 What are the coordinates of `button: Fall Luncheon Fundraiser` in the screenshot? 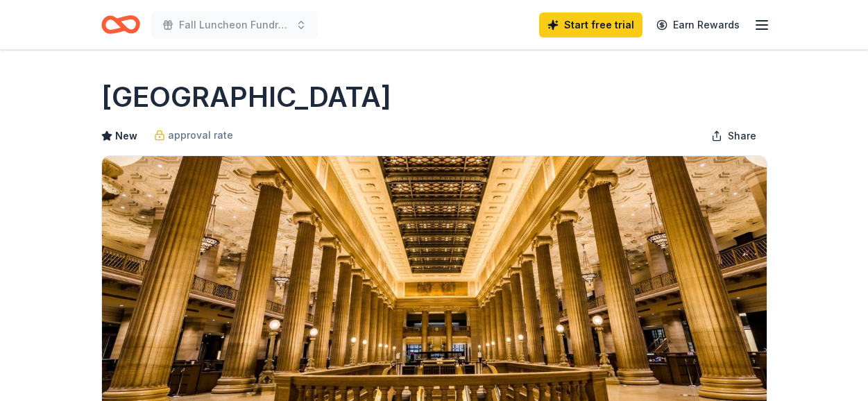 It's located at (234, 25).